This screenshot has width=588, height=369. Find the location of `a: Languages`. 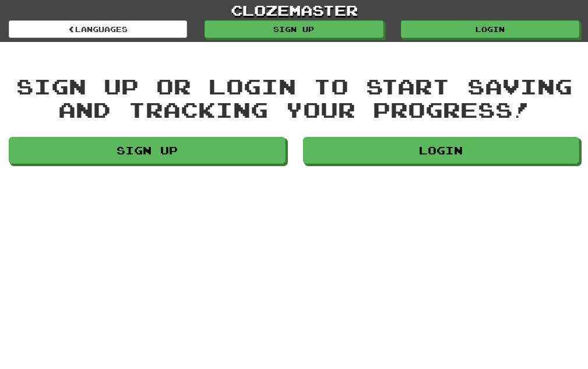

a: Languages is located at coordinates (98, 29).